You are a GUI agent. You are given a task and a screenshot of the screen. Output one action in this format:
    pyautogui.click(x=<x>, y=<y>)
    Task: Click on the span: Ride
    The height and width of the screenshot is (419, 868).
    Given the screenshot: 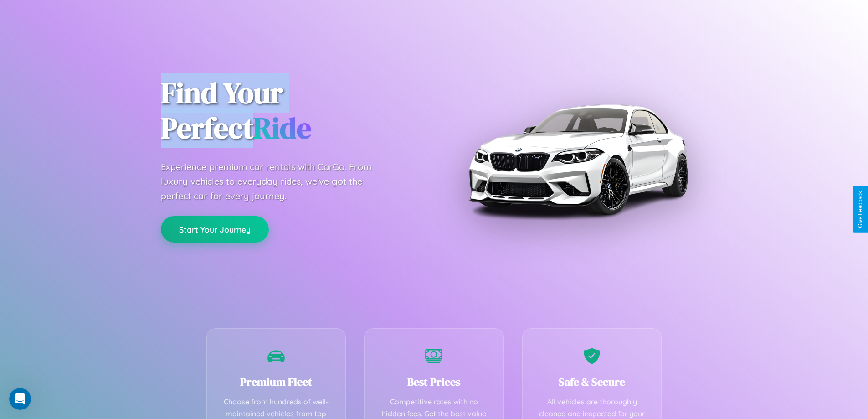 What is the action you would take?
    pyautogui.click(x=282, y=128)
    